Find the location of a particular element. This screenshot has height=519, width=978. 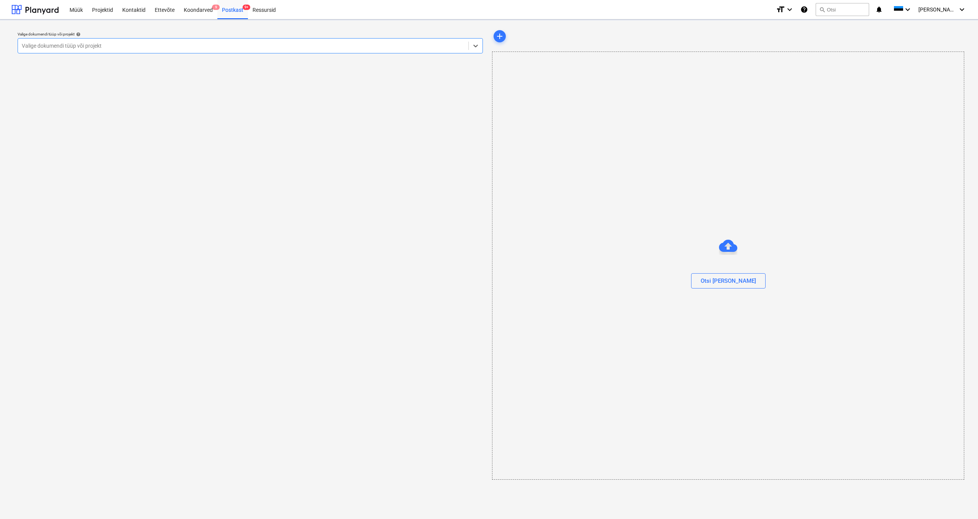

i: Abikeskus is located at coordinates (804, 10).